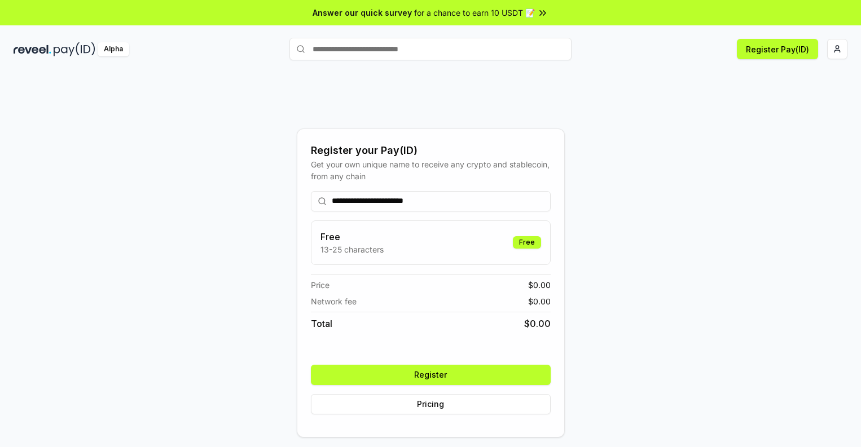  Describe the element at coordinates (333, 301) in the screenshot. I see `span: Network fee` at that location.